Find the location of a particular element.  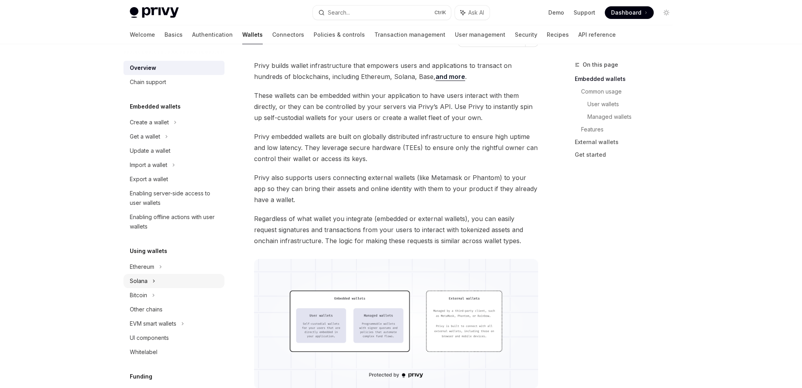

a: Security is located at coordinates (526, 35).